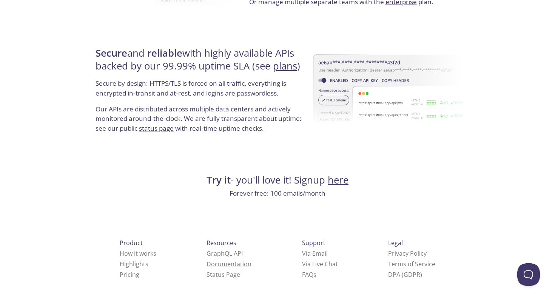  What do you see at coordinates (315, 253) in the screenshot?
I see `a: Via Email` at bounding box center [315, 253].